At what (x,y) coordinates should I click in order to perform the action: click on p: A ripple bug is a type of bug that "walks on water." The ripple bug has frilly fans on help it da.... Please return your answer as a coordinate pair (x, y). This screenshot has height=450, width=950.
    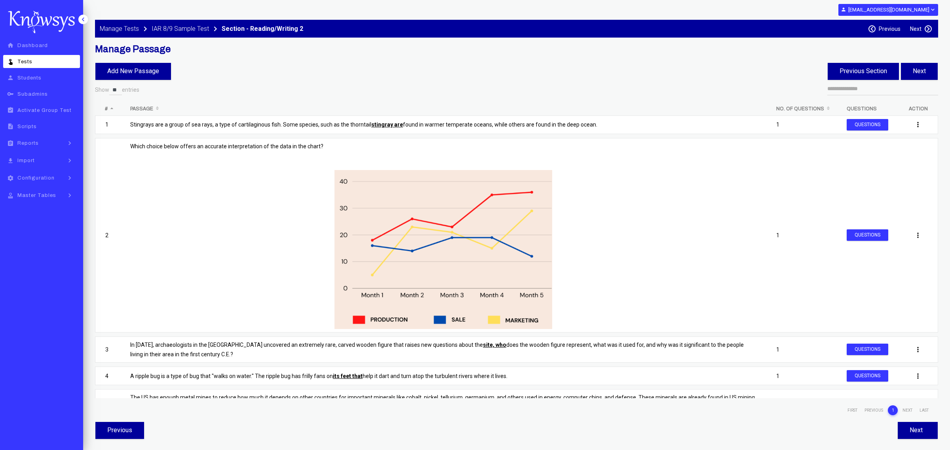
    Looking at the image, I should click on (443, 376).